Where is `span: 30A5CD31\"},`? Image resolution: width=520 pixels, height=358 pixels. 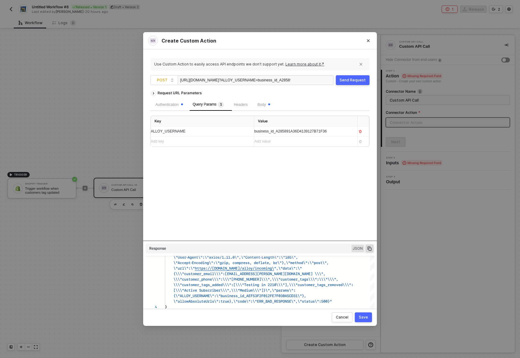 span: 30A5CD31\"}, is located at coordinates (294, 296).